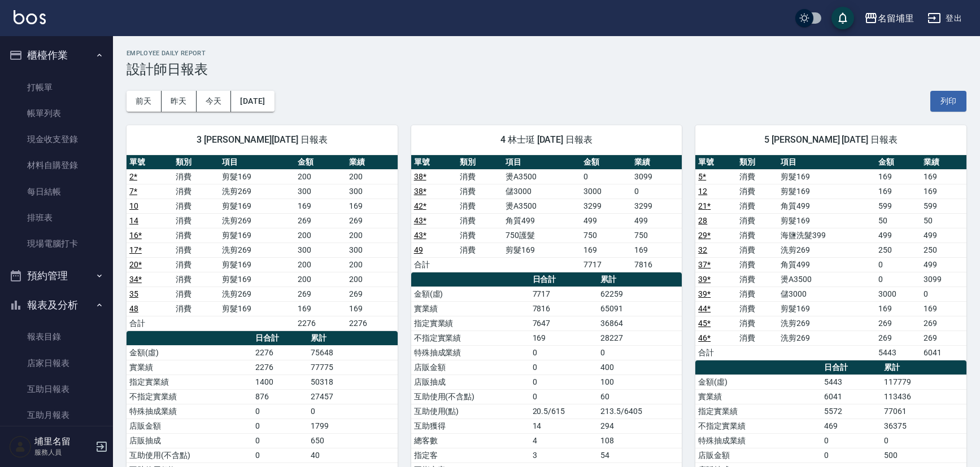 Image resolution: width=980 pixels, height=467 pixels. I want to click on button: 櫃檯作業, so click(57, 56).